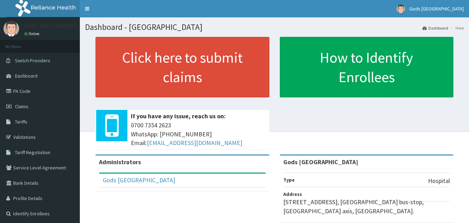  What do you see at coordinates (178, 116) in the screenshot?
I see `b: If you have any issue, reach us on:` at bounding box center [178, 116].